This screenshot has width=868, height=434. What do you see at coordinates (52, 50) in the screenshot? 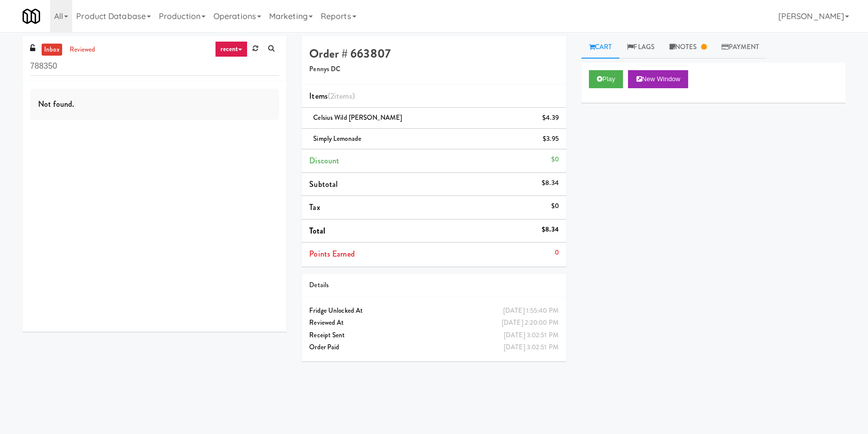
I see `a: inbox` at bounding box center [52, 50].